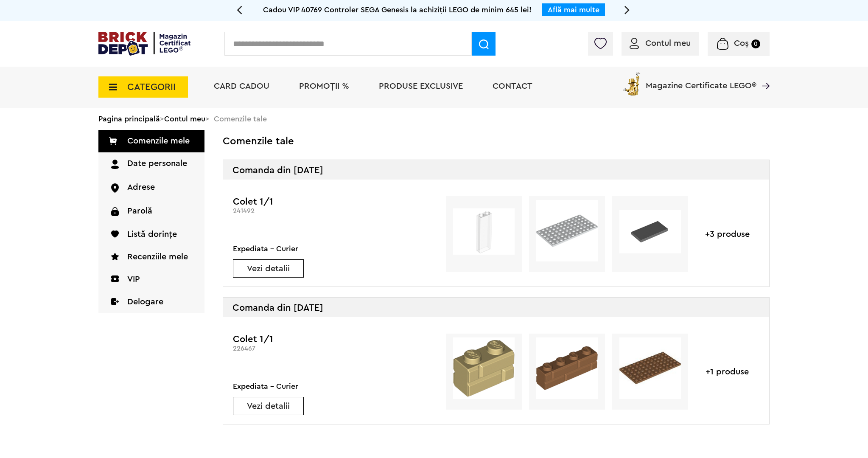 The width and height of the screenshot is (868, 458). Describe the element at coordinates (756, 43) in the screenshot. I see `small: 0` at that location.